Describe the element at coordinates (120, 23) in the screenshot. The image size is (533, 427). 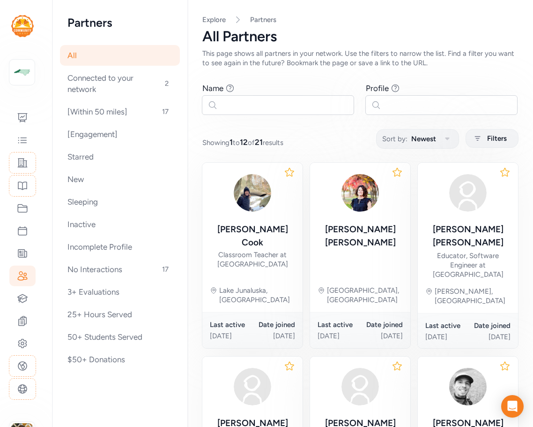
I see `h2: Partners` at that location.